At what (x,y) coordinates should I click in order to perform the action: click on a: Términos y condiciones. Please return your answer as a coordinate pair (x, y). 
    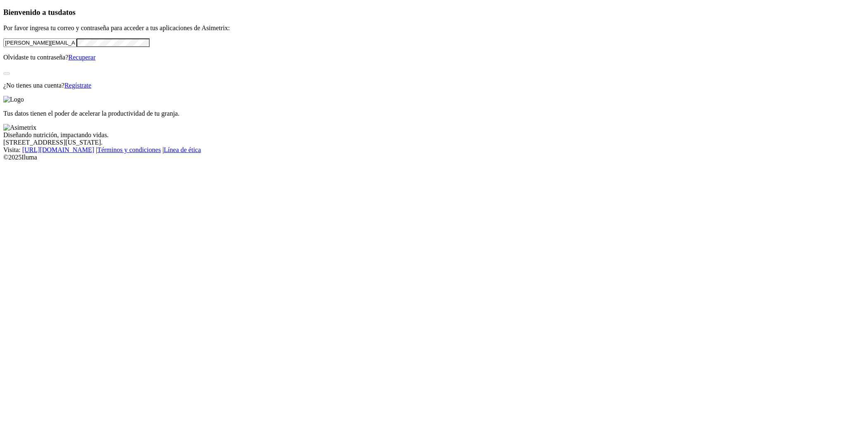
    Looking at the image, I should click on (129, 150).